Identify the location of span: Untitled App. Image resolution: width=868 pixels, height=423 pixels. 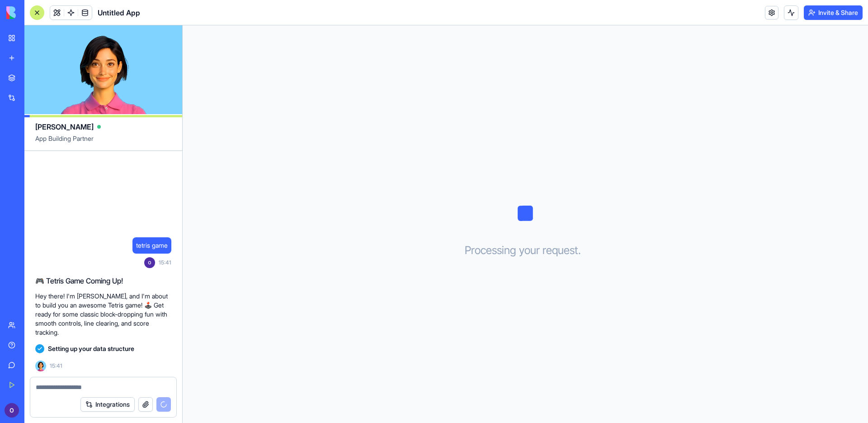
(119, 12).